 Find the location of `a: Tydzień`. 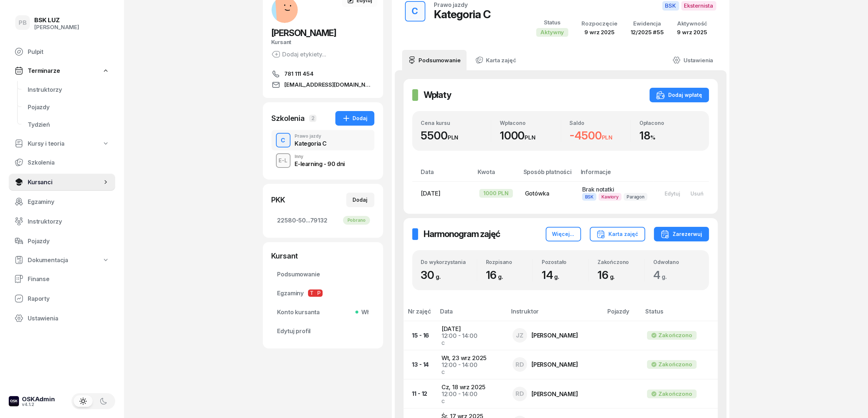

a: Tydzień is located at coordinates (68, 125).